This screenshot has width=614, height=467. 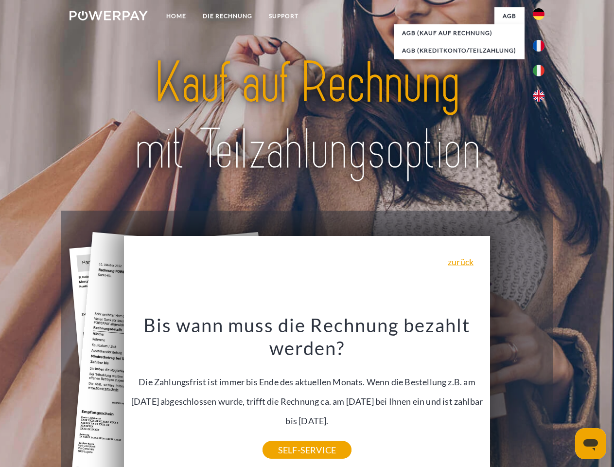 I want to click on a: agb, so click(x=510, y=16).